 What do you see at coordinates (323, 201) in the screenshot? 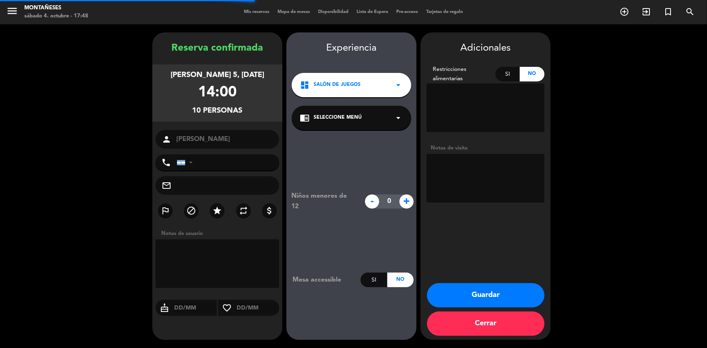
I see `div: Niños menores de 12` at bounding box center [323, 201].